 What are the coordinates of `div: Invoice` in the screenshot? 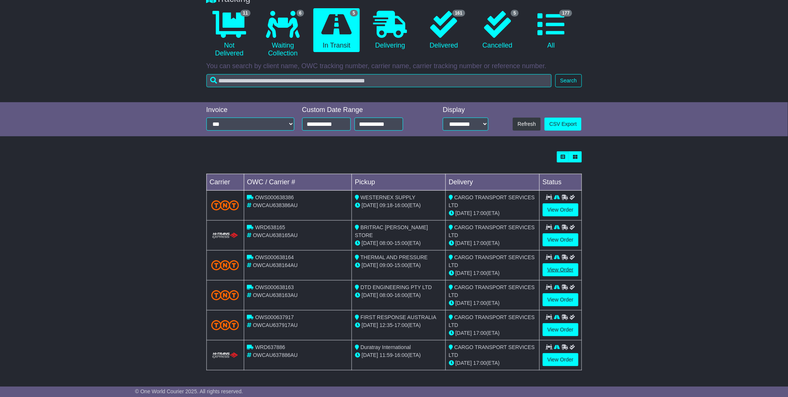 It's located at (251, 110).